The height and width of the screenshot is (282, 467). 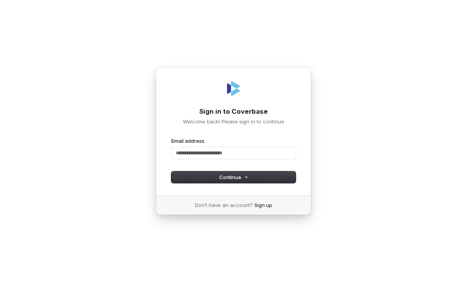 I want to click on label: Email address, so click(x=188, y=141).